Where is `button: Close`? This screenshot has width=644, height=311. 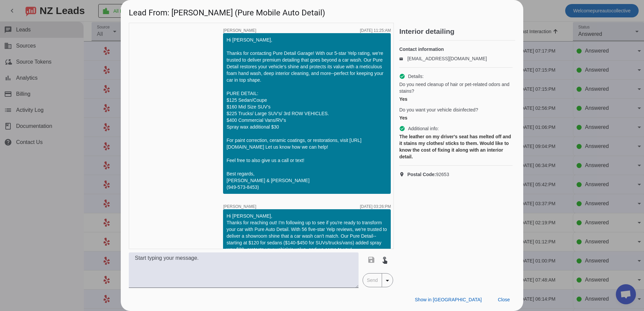 button: Close is located at coordinates (504, 300).